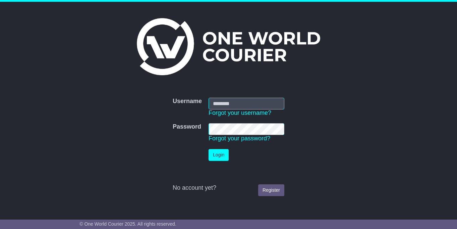 This screenshot has height=229, width=457. Describe the element at coordinates (240, 113) in the screenshot. I see `a: Forgot your username?` at that location.